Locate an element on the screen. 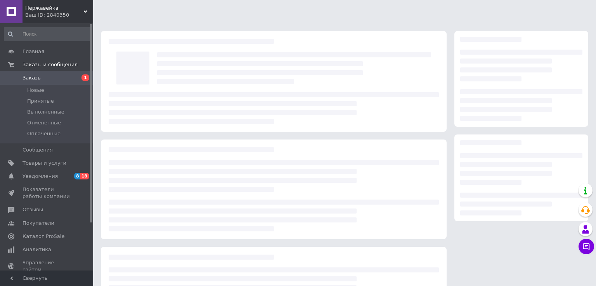 The image size is (596, 286). span: Покупатели is located at coordinates (38, 223).